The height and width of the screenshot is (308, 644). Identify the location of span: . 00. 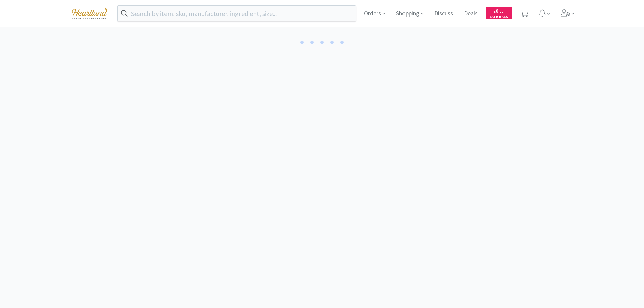
(501, 12).